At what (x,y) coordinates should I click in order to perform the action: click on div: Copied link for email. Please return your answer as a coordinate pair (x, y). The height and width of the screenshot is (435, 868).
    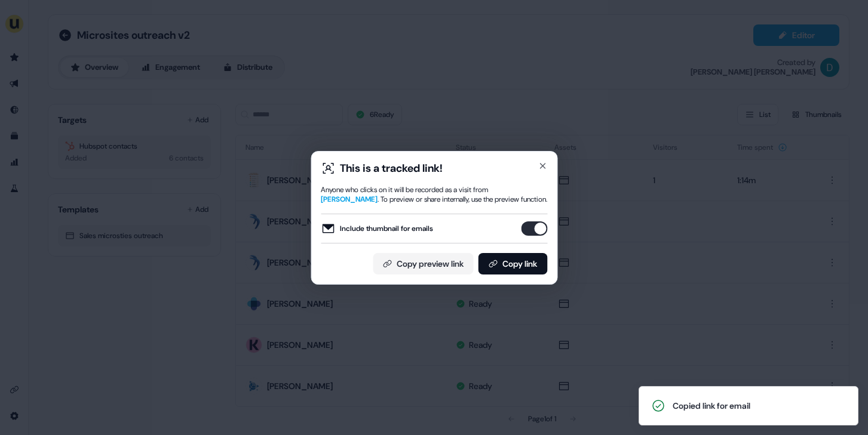
    Looking at the image, I should click on (711, 406).